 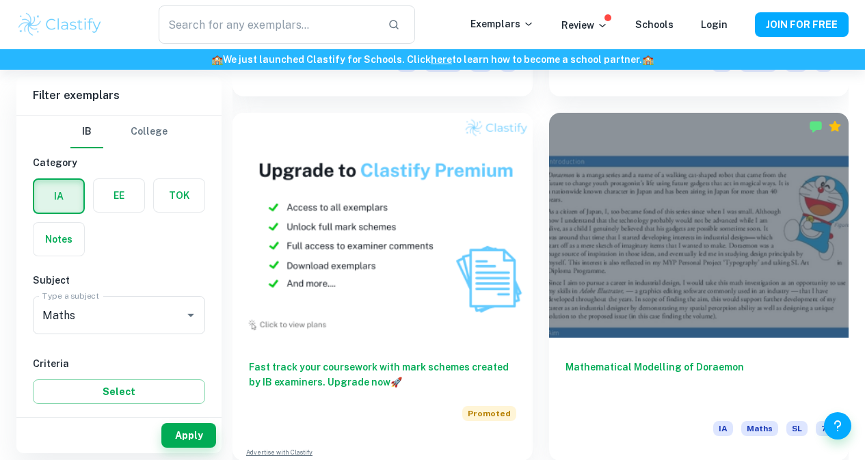 What do you see at coordinates (119, 96) in the screenshot?
I see `h6: Filter exemplars` at bounding box center [119, 96].